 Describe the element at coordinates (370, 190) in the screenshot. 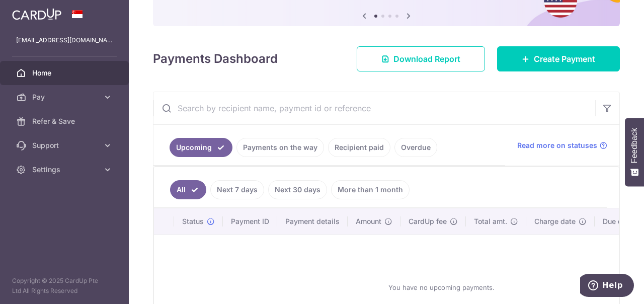

I see `a: More than 1 month` at that location.